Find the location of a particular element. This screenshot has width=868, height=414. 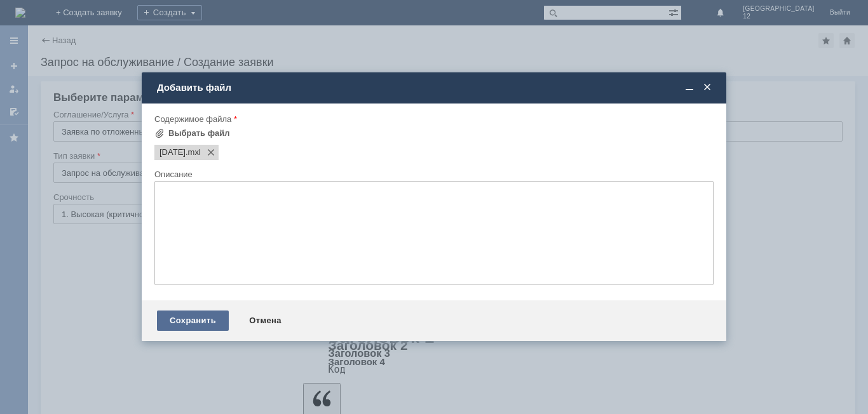

div: Добавить файл is located at coordinates (435, 88).